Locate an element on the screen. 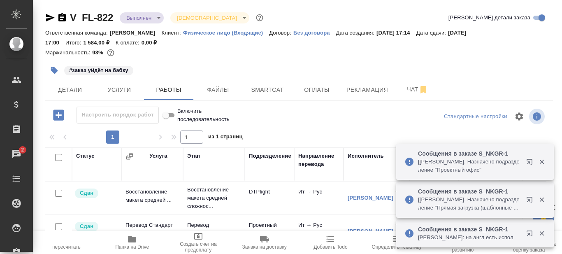 The height and width of the screenshot is (254, 562). span: Работы is located at coordinates (169, 90).